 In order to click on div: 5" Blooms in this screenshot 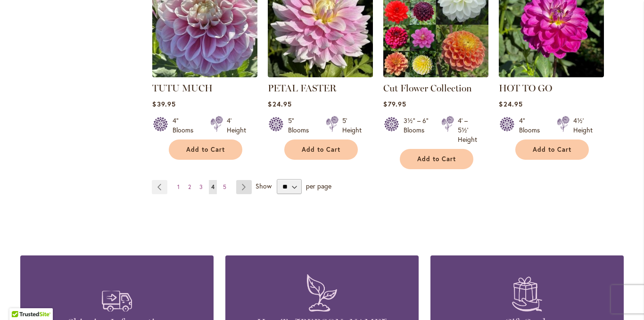, I will do `click(301, 125)`.